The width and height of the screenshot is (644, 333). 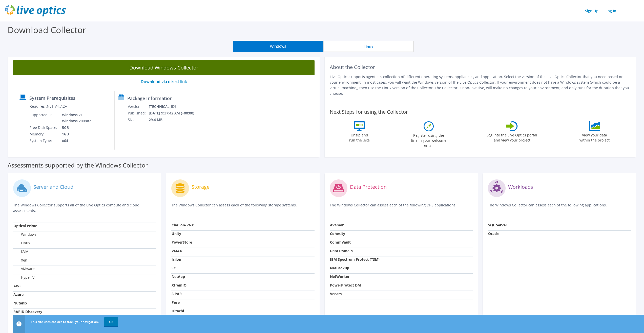 What do you see at coordinates (178, 311) in the screenshot?
I see `strong: Hitachi` at bounding box center [178, 311].